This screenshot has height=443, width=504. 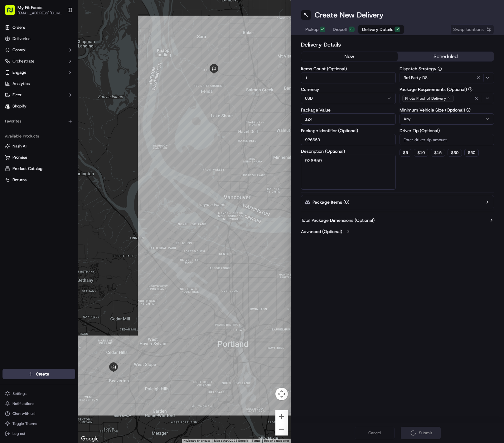 What do you see at coordinates (398, 202) in the screenshot?
I see `button: Package Items (0)` at bounding box center [398, 202].